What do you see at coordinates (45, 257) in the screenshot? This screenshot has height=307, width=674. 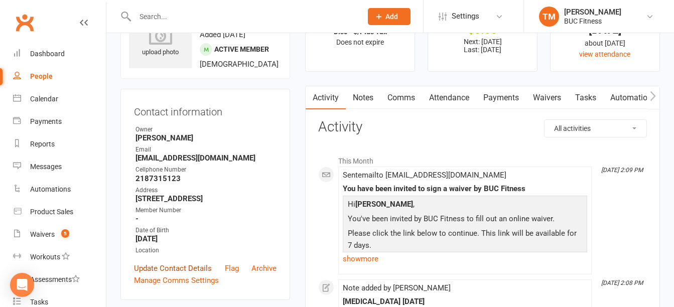 I see `div: Workouts` at bounding box center [45, 257].